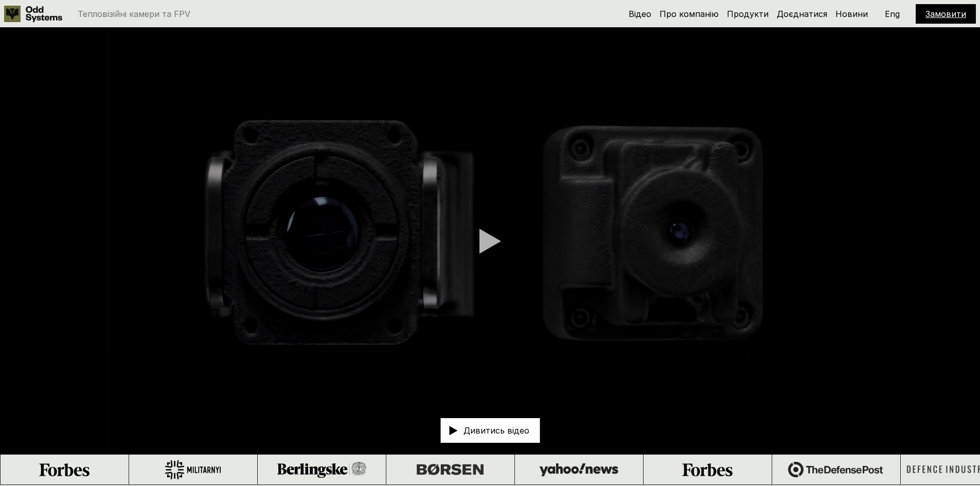  Describe the element at coordinates (802, 14) in the screenshot. I see `a: Доєднатися` at that location.